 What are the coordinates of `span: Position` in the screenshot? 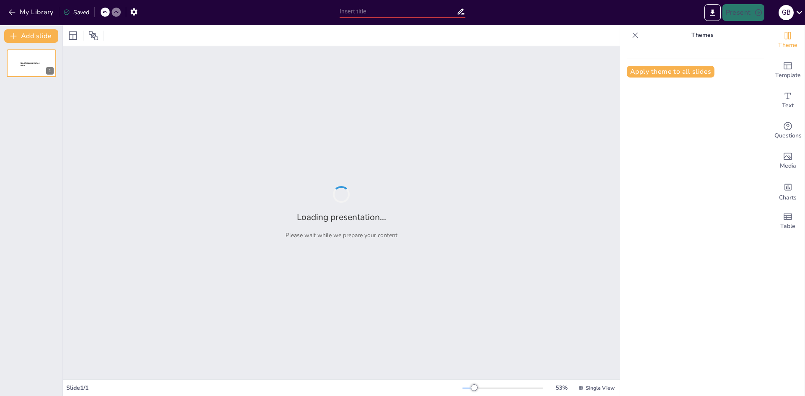 It's located at (94, 36).